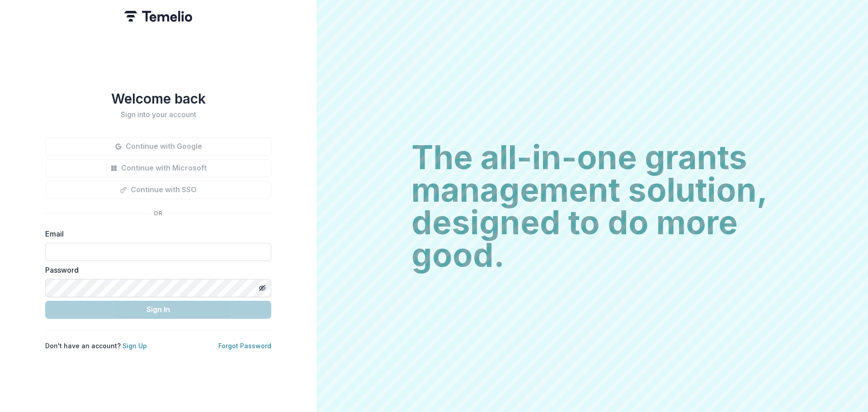 The image size is (868, 412). What do you see at coordinates (158, 310) in the screenshot?
I see `button: Sign In` at bounding box center [158, 310].